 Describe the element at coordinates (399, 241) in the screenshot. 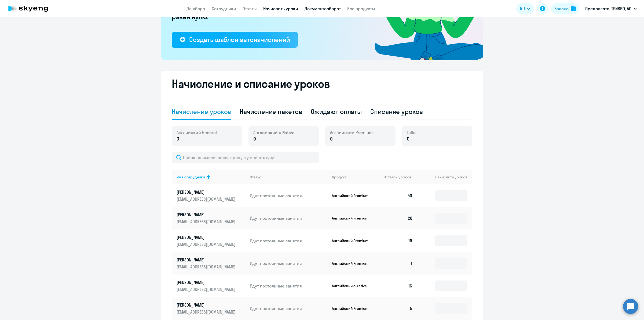

I see `td: 19` at that location.